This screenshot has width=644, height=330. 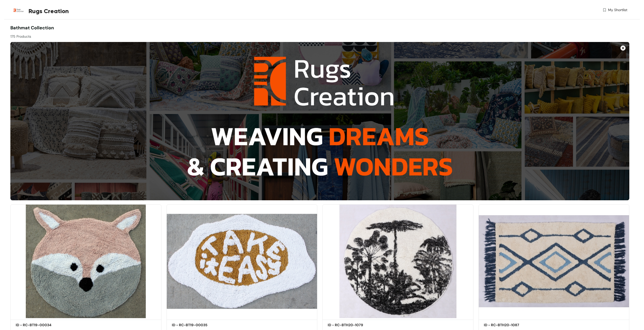 What do you see at coordinates (49, 11) in the screenshot?
I see `span: Rugs Creation` at bounding box center [49, 11].